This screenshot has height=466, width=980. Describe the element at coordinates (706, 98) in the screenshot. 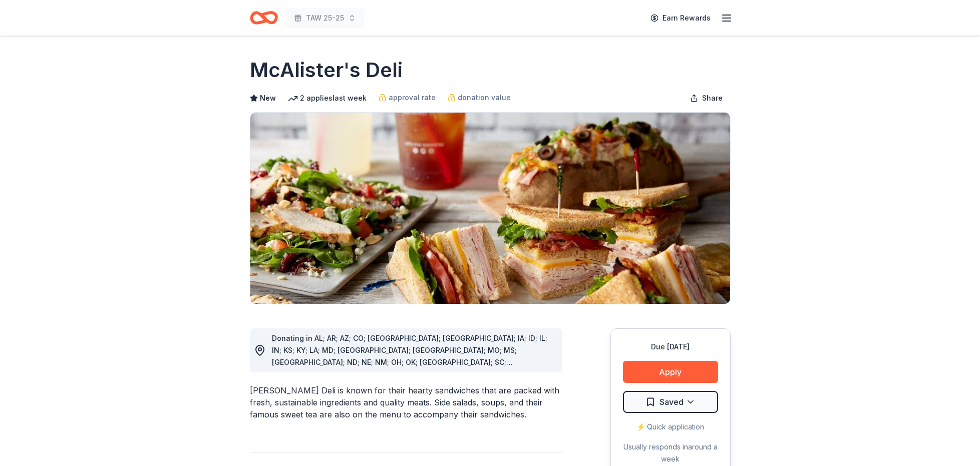

I see `button: Share` at that location.